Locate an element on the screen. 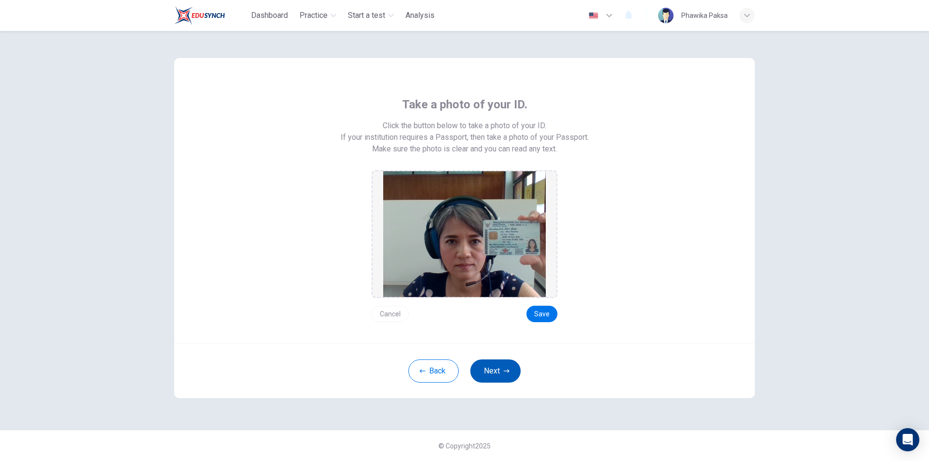  span: Start a test is located at coordinates (366, 15).